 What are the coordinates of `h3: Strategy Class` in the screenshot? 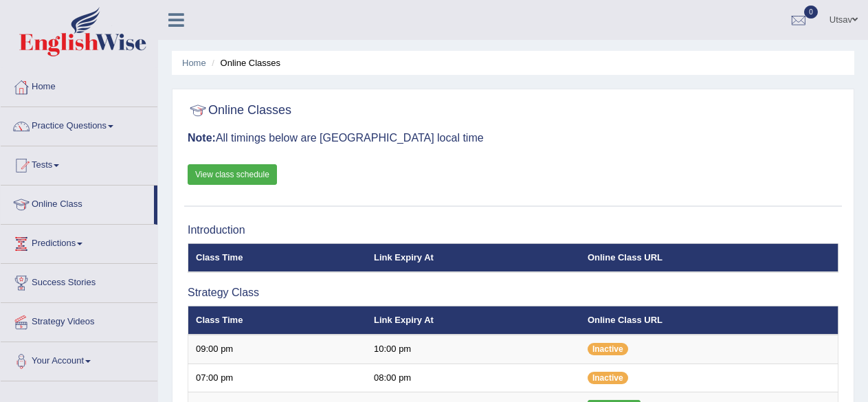 It's located at (513, 293).